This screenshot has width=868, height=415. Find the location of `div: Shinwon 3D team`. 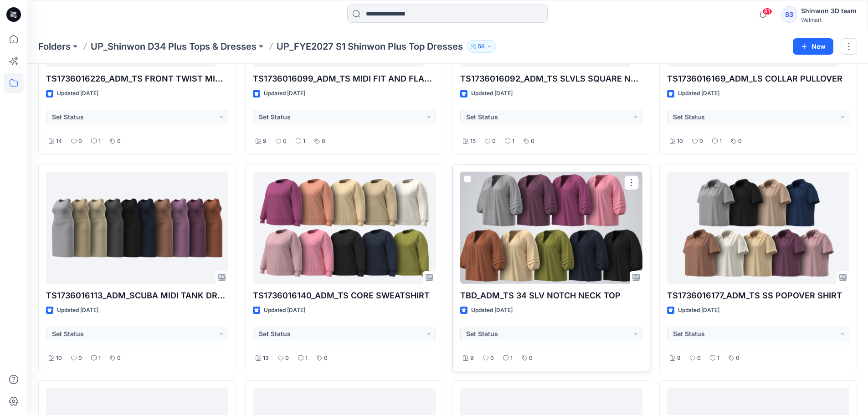

div: Shinwon 3D team is located at coordinates (829, 11).